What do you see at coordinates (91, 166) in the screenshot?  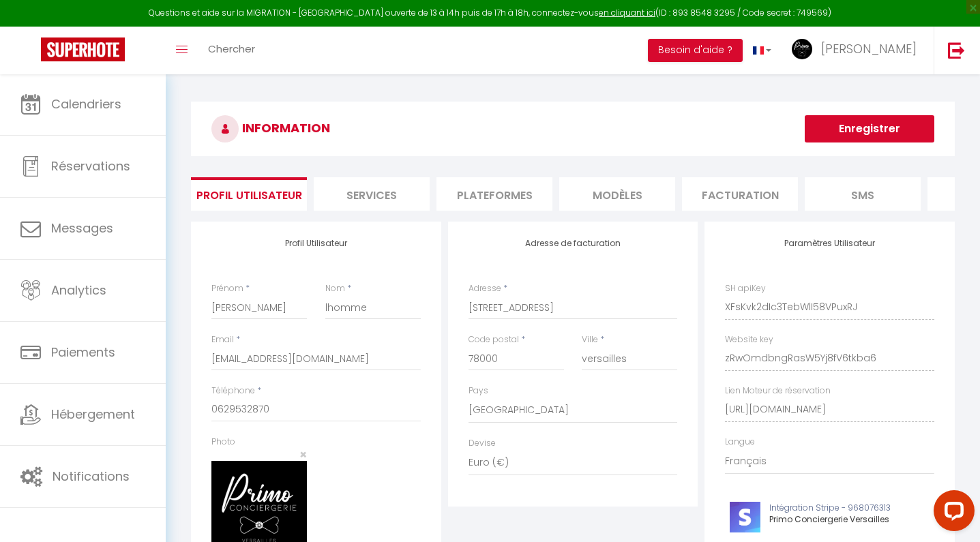 I see `span: Réservations` at bounding box center [91, 166].